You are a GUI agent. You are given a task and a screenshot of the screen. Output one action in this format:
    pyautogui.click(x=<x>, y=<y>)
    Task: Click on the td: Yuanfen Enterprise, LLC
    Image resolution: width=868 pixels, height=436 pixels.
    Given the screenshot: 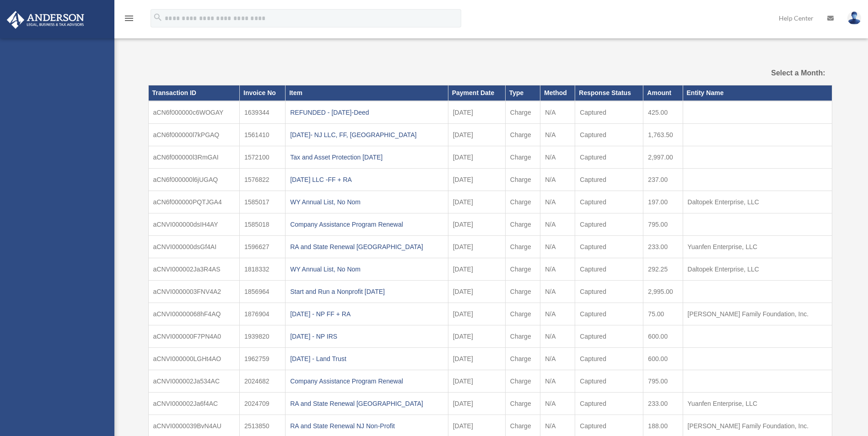 What is the action you would take?
    pyautogui.click(x=757, y=403)
    